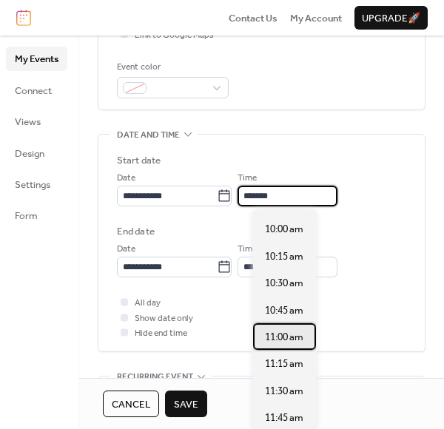 This screenshot has height=429, width=444. Describe the element at coordinates (284, 364) in the screenshot. I see `span: 11:15 am` at that location.